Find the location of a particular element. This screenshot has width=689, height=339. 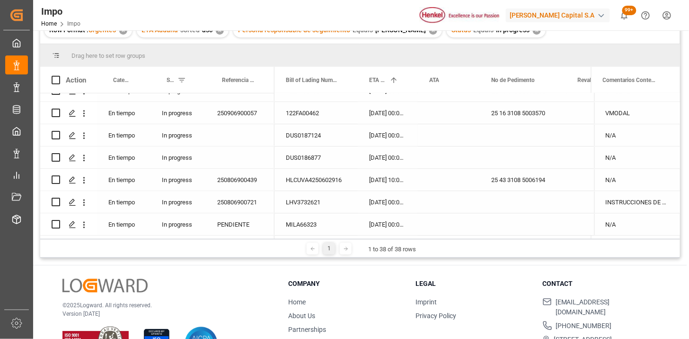

div: 25 43 3108 5006194 is located at coordinates (523, 179).